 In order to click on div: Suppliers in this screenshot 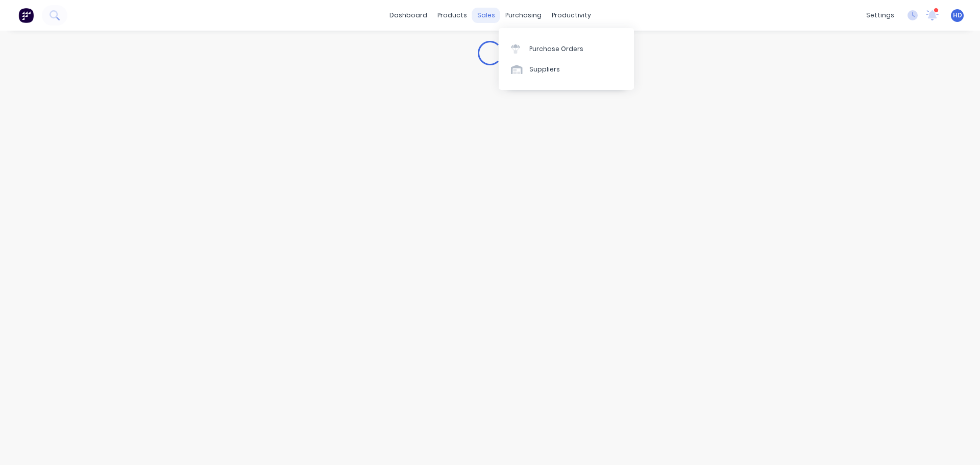, I will do `click(544, 69)`.